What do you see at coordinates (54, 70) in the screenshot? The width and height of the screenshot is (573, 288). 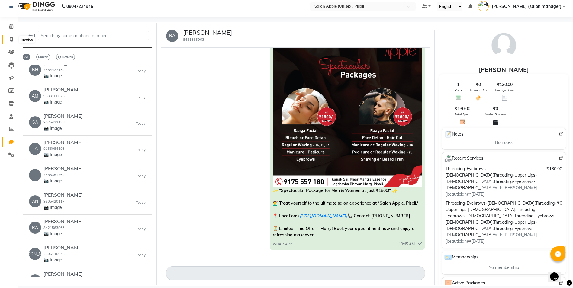 I see `small: 7354427152` at bounding box center [54, 70].